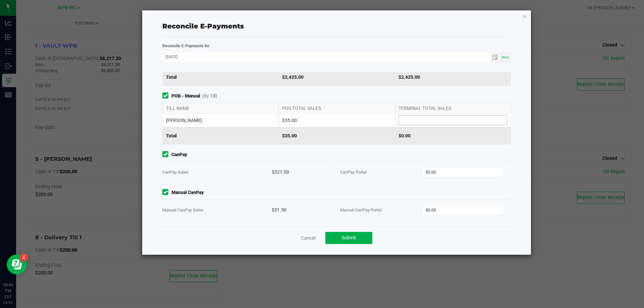 The width and height of the screenshot is (644, 308). Describe the element at coordinates (453, 108) in the screenshot. I see `div: TERMINAL TOTAL SALES` at that location.